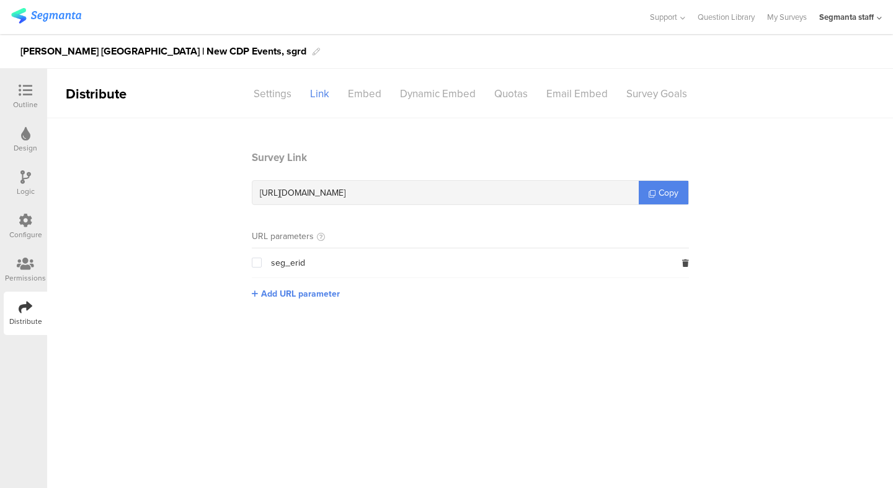 The width and height of the screenshot is (893, 488). I want to click on div: Segmanta staff, so click(846, 17).